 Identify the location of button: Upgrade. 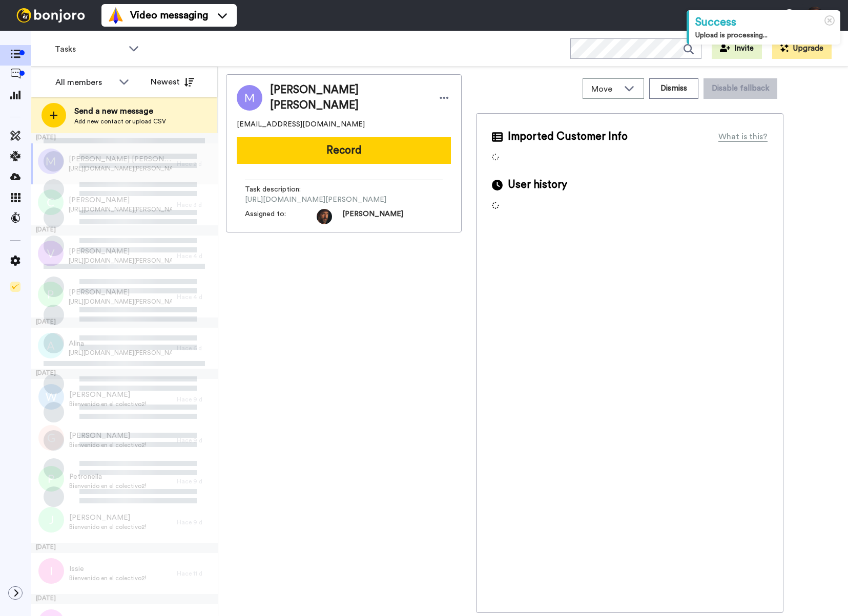
(802, 49).